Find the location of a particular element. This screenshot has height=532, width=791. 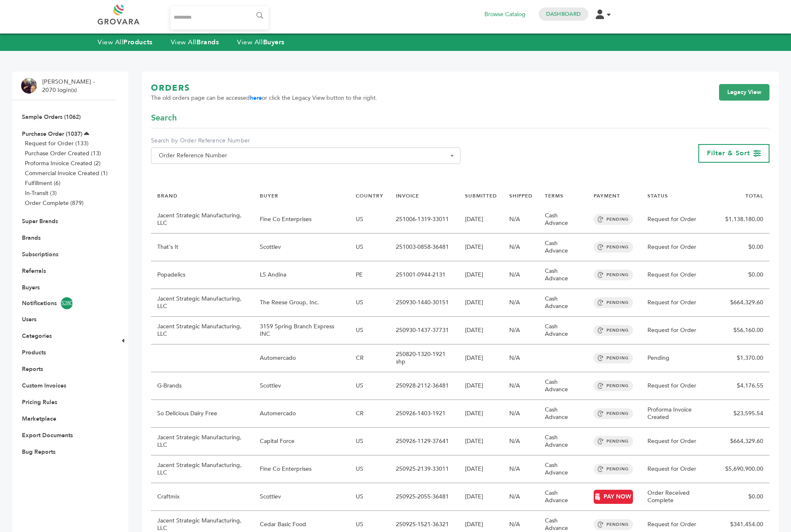

a: STATUS is located at coordinates (658, 196).